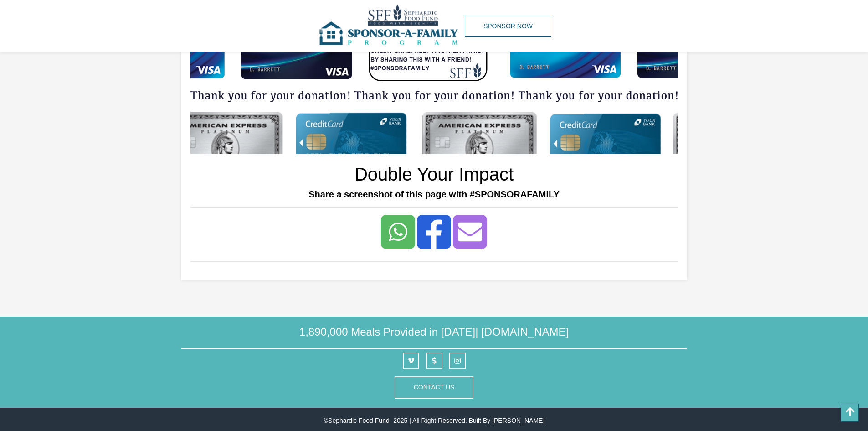 Image resolution: width=868 pixels, height=431 pixels. I want to click on button: Contact Us, so click(434, 387).